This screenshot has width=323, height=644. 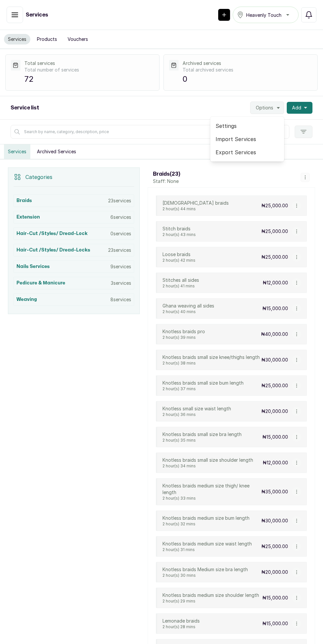 What do you see at coordinates (267, 107) in the screenshot?
I see `button: Options` at bounding box center [267, 107].